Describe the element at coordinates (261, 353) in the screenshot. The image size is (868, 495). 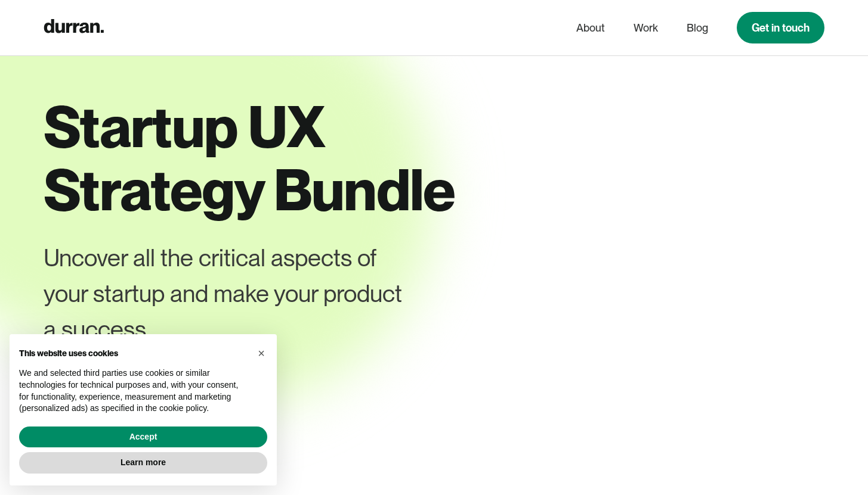
I see `button: Close this notice` at that location.